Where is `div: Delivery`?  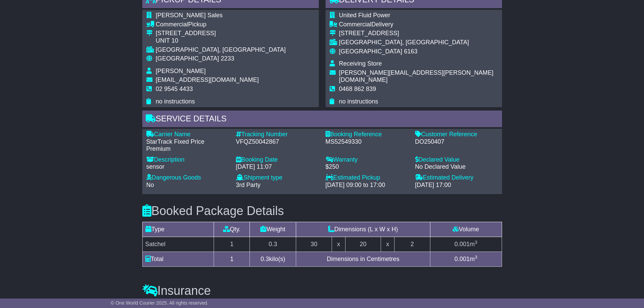
div: Delivery is located at coordinates (418, 25).